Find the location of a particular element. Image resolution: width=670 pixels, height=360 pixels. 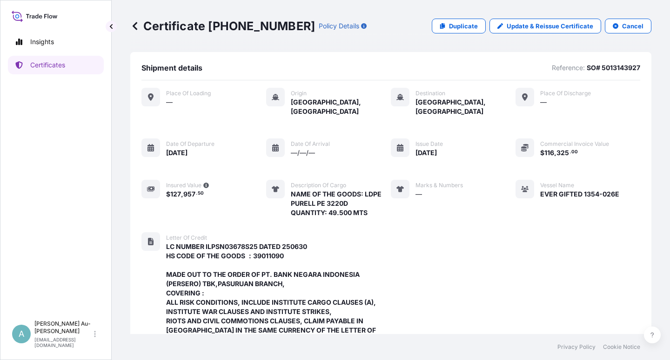

a: Update & Reissue Certificate is located at coordinates (545, 26).